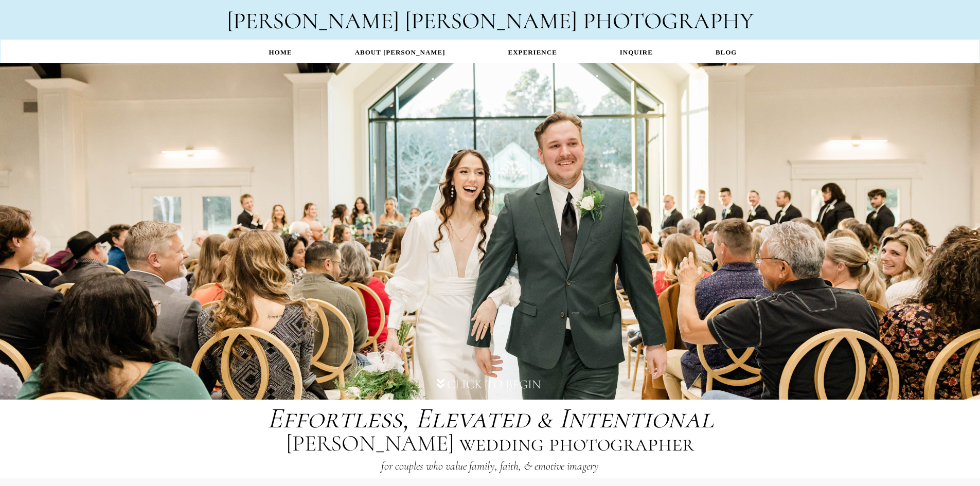 The width and height of the screenshot is (980, 486). Describe the element at coordinates (490, 466) in the screenshot. I see `em: for couples who value family, faith, & emotive imagery` at that location.